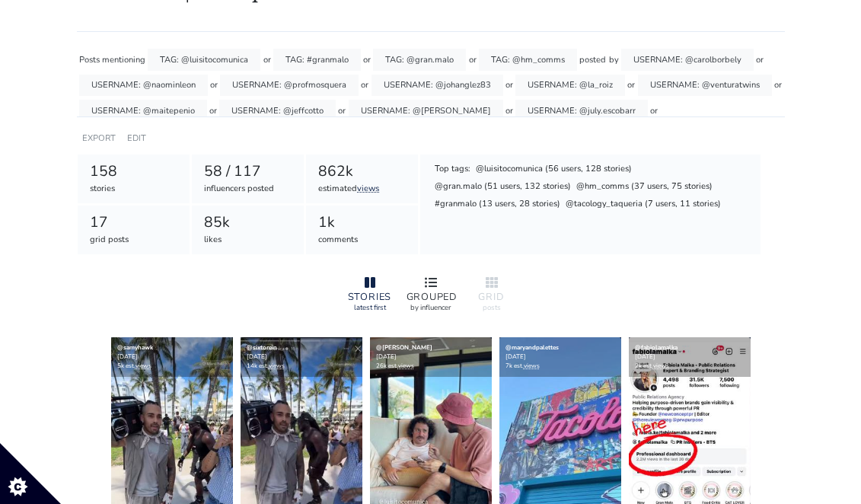 The image size is (861, 504). What do you see at coordinates (277, 111) in the screenshot?
I see `div: USERNAME: @jeffcotto` at bounding box center [277, 111].